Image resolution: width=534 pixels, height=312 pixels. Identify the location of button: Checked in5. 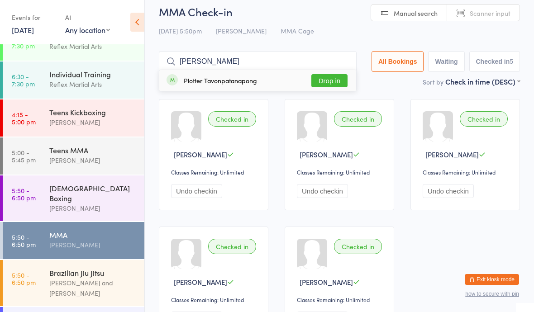
(495, 62).